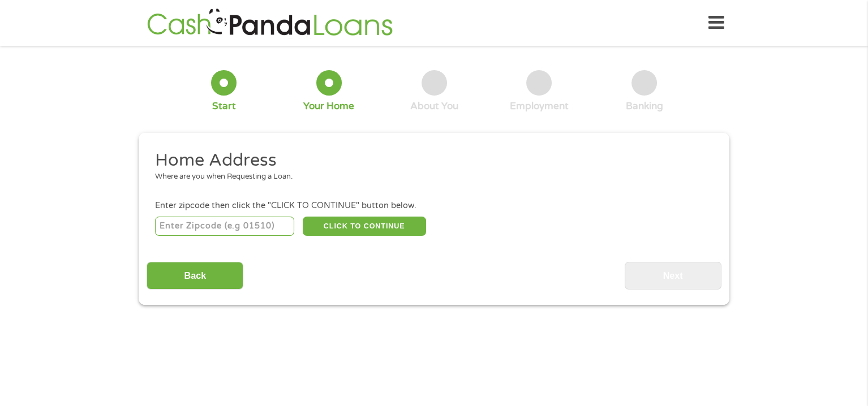  What do you see at coordinates (434, 206) in the screenshot?
I see `div: Enter zipcode then click the "CLICK TO CONTINUE" button below.` at bounding box center [434, 206].